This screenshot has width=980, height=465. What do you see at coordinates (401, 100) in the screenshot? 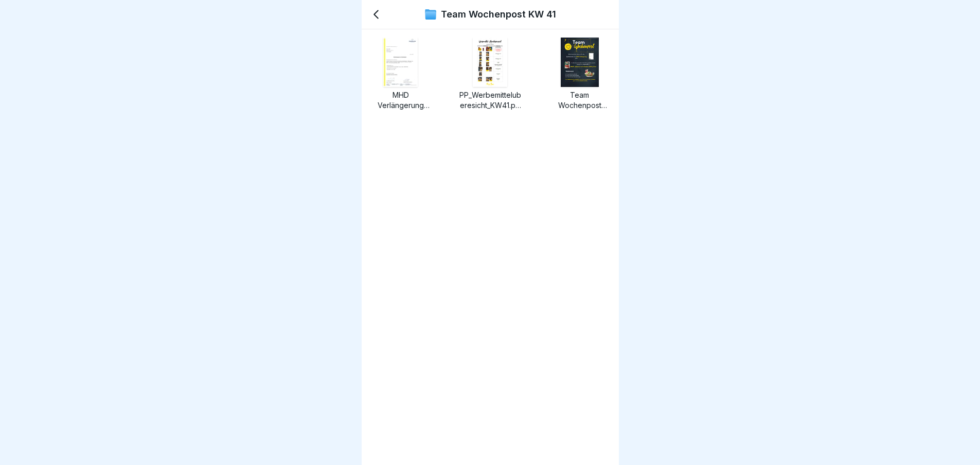
I see `p: MHD Verlängerung 8110626_39000997.pdf` at bounding box center [401, 100].